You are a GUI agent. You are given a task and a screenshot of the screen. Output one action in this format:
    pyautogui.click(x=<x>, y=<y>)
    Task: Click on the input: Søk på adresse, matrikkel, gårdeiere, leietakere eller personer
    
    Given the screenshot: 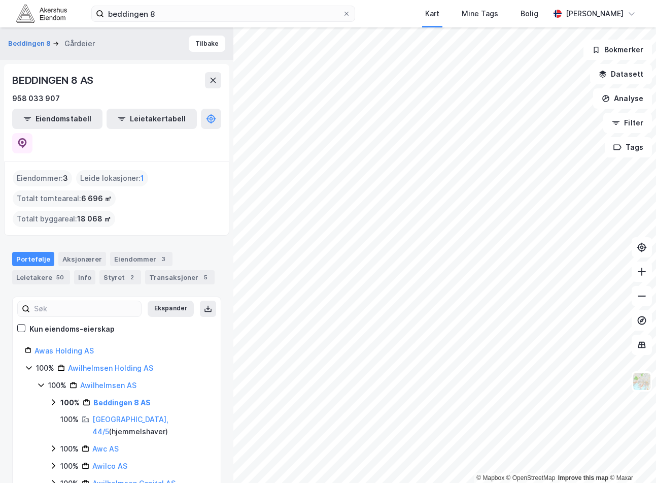 What is the action you would take?
    pyautogui.click(x=223, y=14)
    